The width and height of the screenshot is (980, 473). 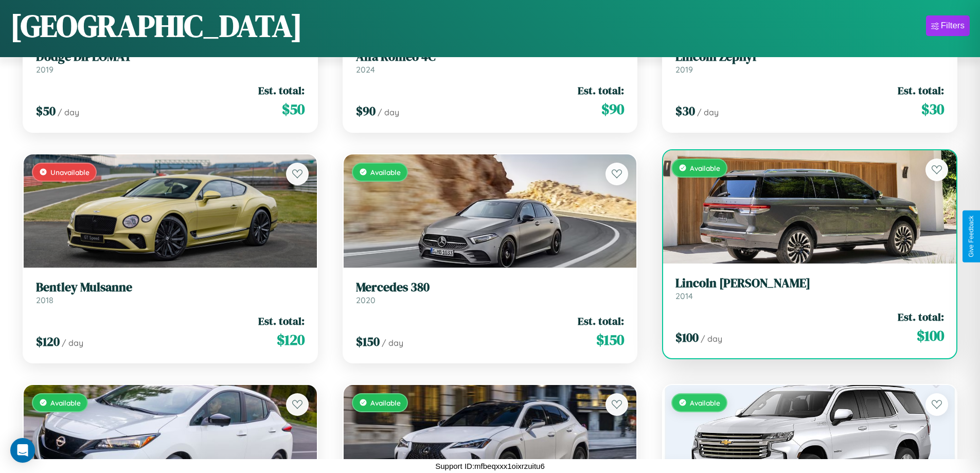 I want to click on span: 2014, so click(x=684, y=296).